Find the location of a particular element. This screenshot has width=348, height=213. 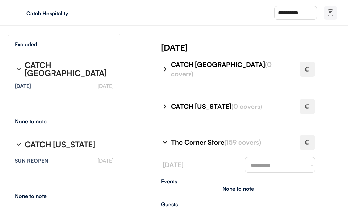

font: (159 covers) is located at coordinates (242, 142).